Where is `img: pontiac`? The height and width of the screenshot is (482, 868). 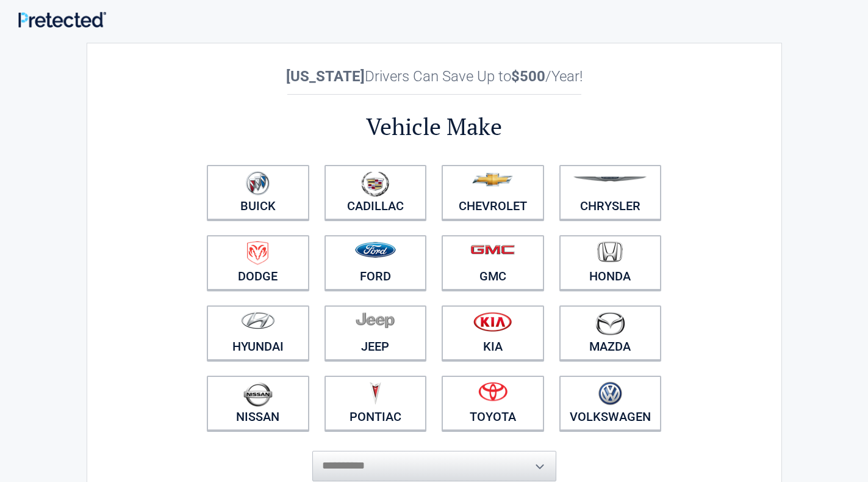
img: pontiac is located at coordinates (375, 393).